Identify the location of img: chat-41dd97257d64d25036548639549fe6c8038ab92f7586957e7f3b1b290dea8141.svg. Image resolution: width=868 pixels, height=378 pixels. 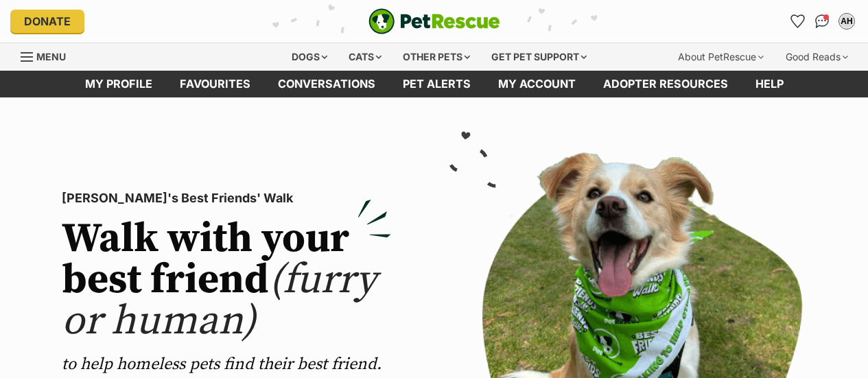
(822, 21).